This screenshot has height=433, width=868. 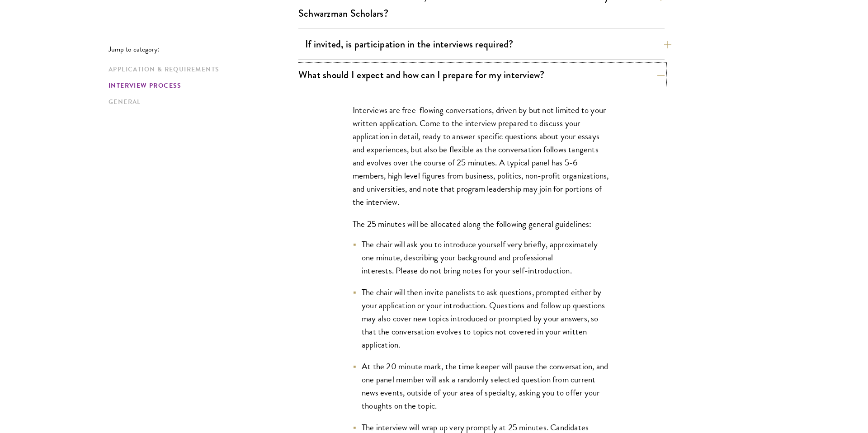 I want to click on p: Jump to category:, so click(x=203, y=50).